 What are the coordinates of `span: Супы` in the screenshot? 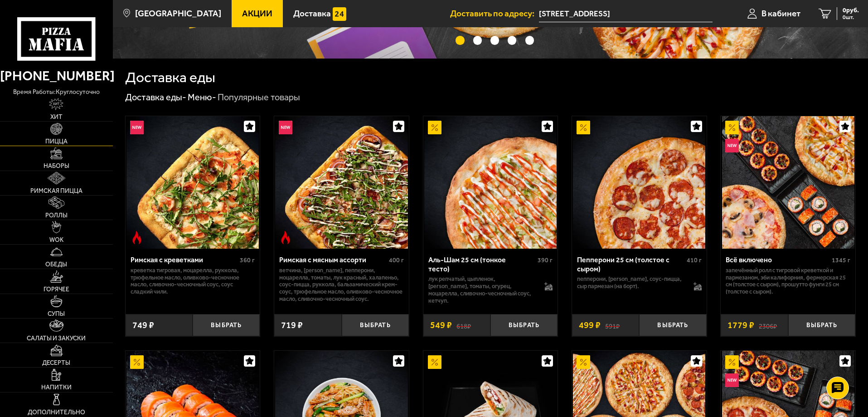 It's located at (56, 314).